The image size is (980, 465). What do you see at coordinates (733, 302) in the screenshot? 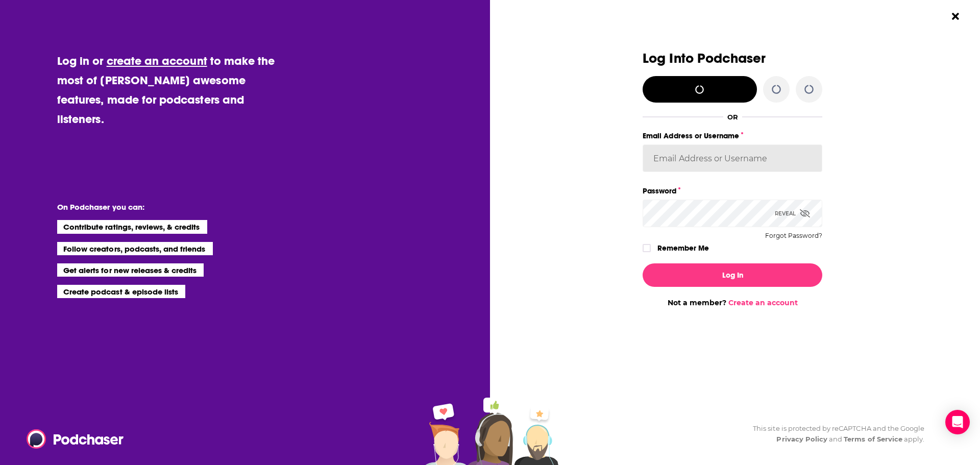
I see `div: Not a member?` at bounding box center [733, 302].